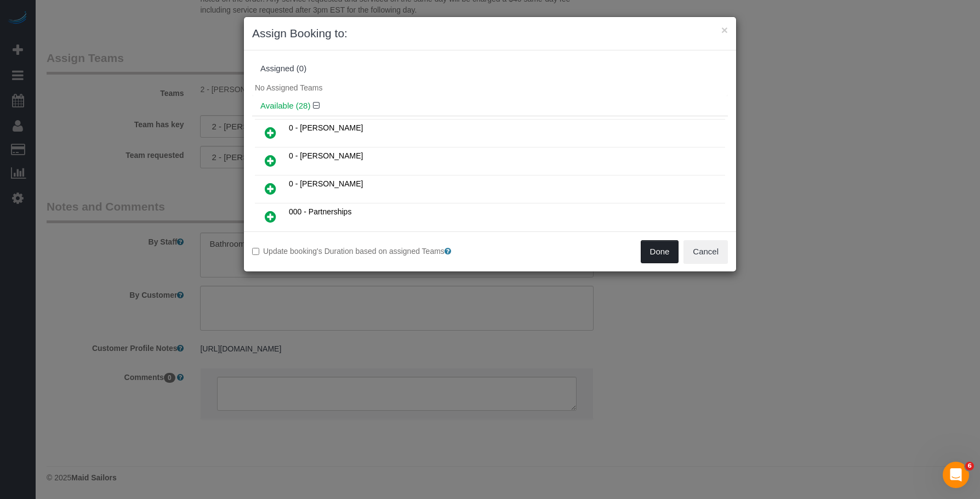  What do you see at coordinates (367, 251) in the screenshot?
I see `label: Update booking's Duration based on assigned Teams` at bounding box center [367, 251].